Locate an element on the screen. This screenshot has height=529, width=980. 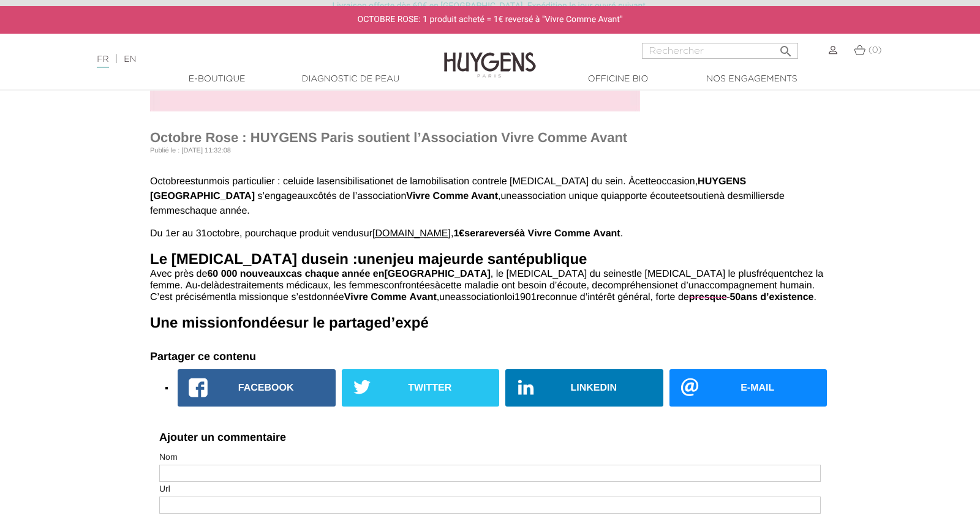
span: accompagnement is located at coordinates (738, 286).